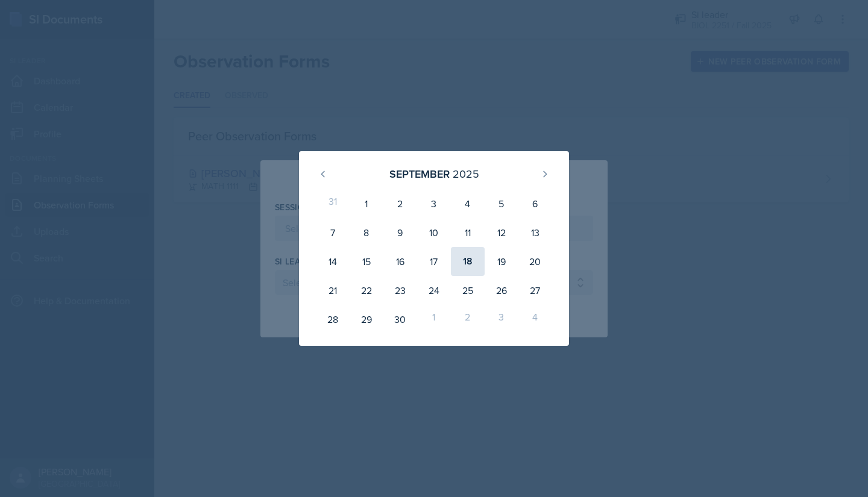 This screenshot has height=497, width=868. I want to click on div: 2025, so click(466, 174).